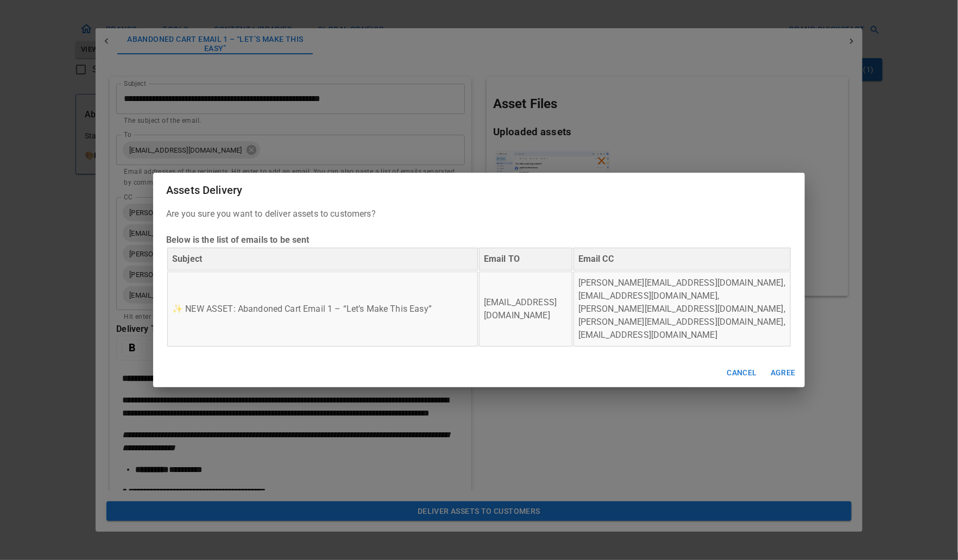 The image size is (958, 560). What do you see at coordinates (742, 373) in the screenshot?
I see `button: Cancel` at bounding box center [742, 373].